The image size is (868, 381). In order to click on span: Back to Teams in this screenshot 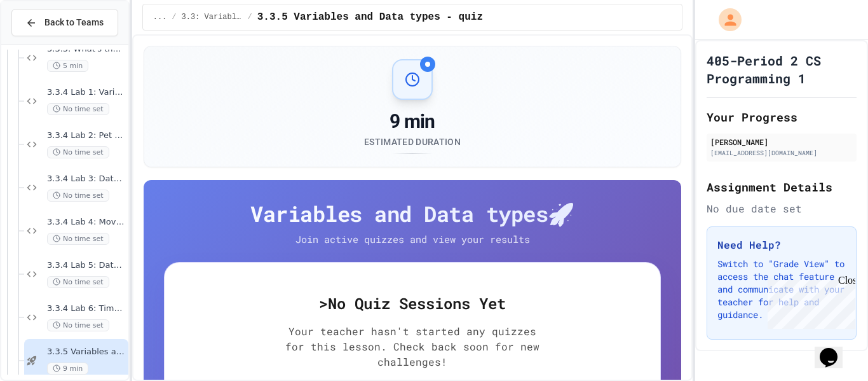, I will do `click(74, 22)`.